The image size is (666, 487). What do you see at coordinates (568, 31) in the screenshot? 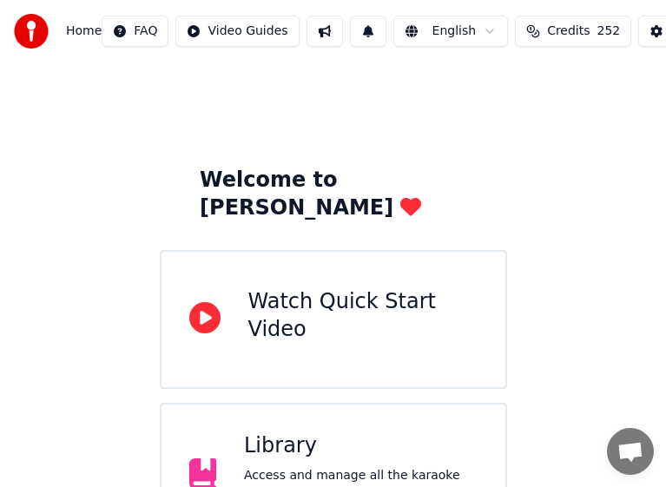
I see `span: Credits` at bounding box center [568, 31].